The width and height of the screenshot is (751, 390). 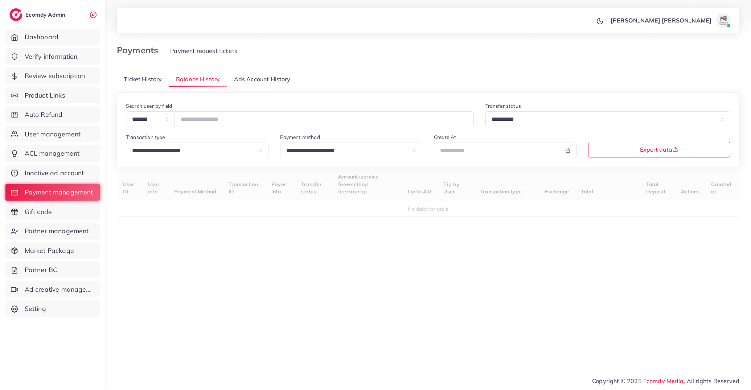 What do you see at coordinates (54, 173) in the screenshot?
I see `span: Inactive ad account` at bounding box center [54, 173].